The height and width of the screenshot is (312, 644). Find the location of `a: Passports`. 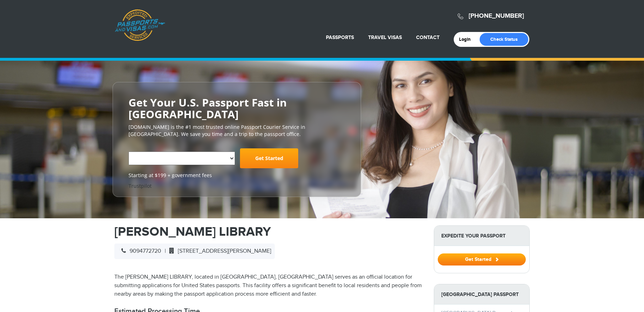

a: Passports is located at coordinates (340, 37).